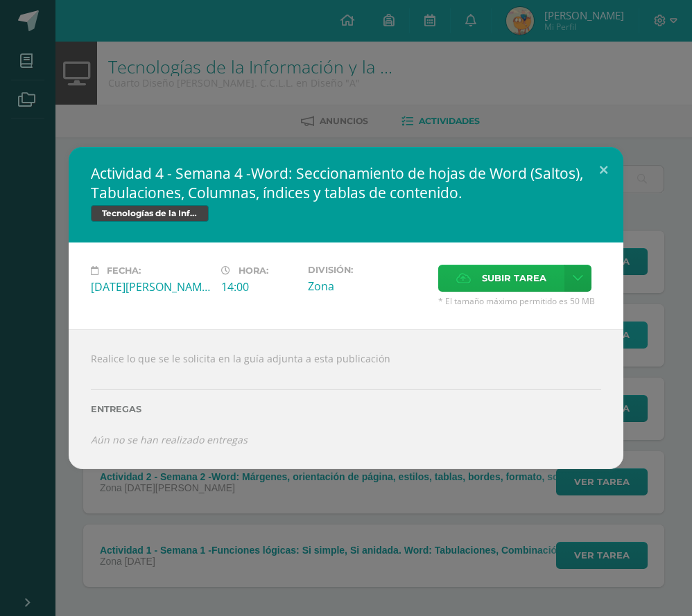 This screenshot has height=616, width=692. Describe the element at coordinates (519, 301) in the screenshot. I see `span: * El tamaño máximo permitido es 50 MB` at that location.